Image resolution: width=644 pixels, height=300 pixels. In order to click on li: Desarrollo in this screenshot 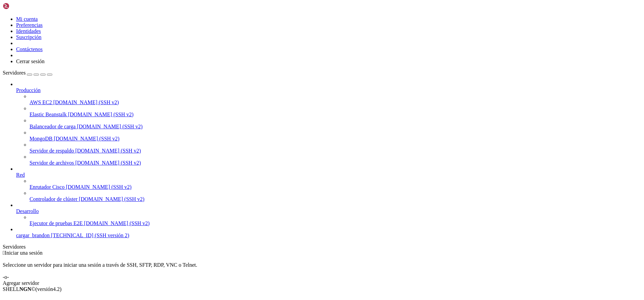, I will do `click(329, 214)`.